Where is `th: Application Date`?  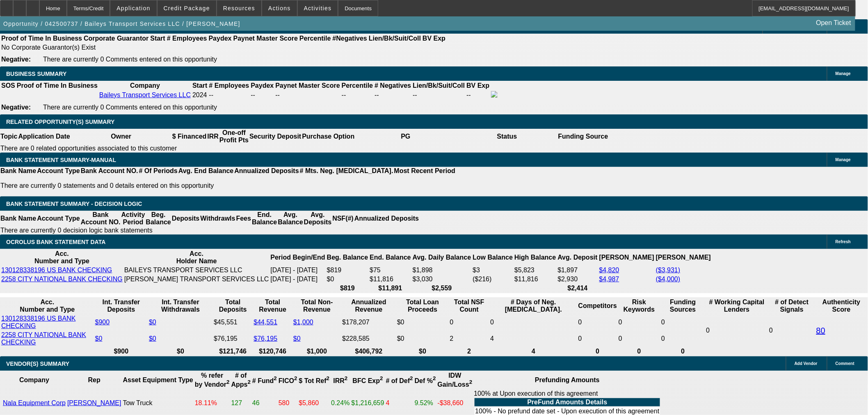
th: Application Date is located at coordinates (44, 136).